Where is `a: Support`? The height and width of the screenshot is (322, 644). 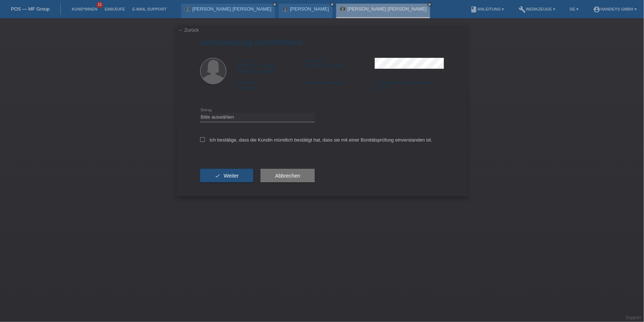 a: Support is located at coordinates (634, 318).